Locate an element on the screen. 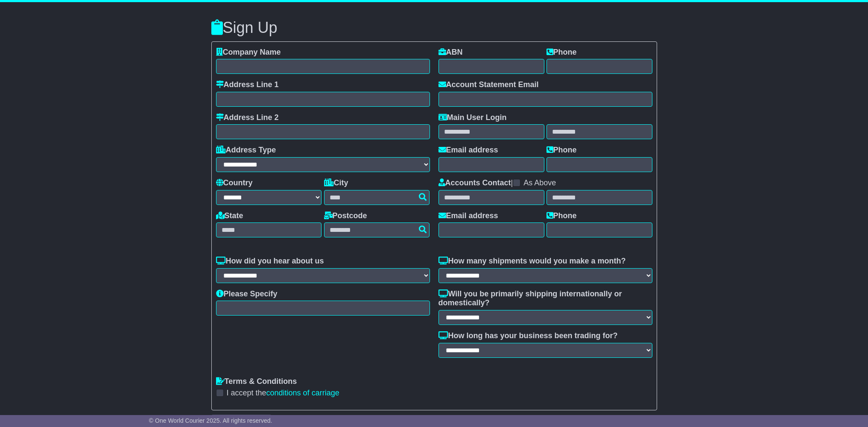  label: State is located at coordinates (230, 216).